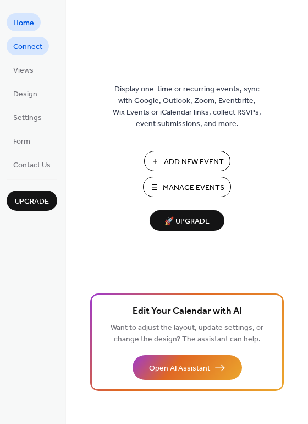  I want to click on span: Form, so click(21, 142).